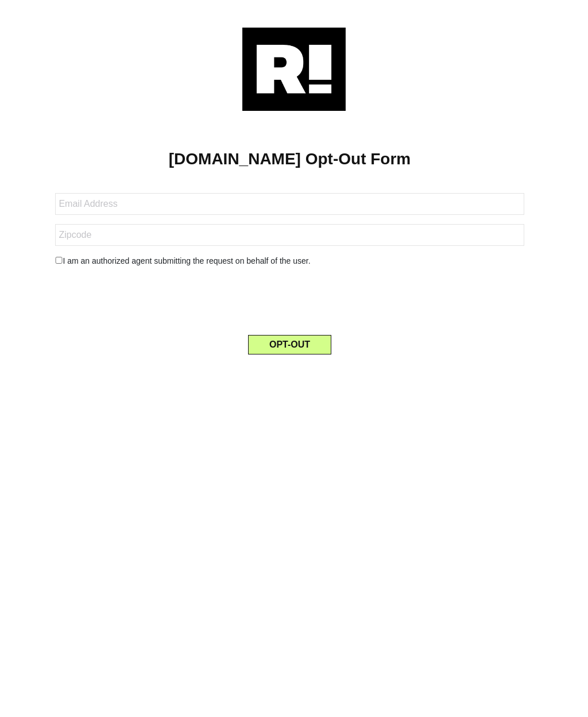 The image size is (588, 717). What do you see at coordinates (289, 345) in the screenshot?
I see `button: OPT-OUT` at bounding box center [289, 345].